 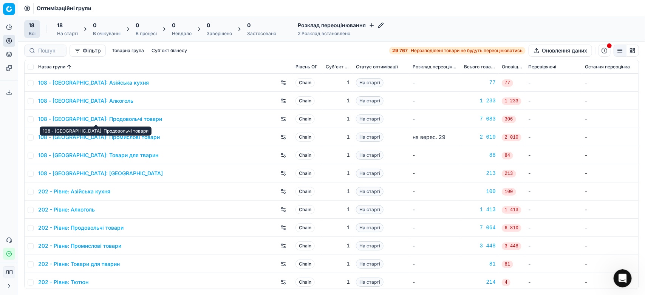 I want to click on button: Оновлення даних, so click(x=560, y=51).